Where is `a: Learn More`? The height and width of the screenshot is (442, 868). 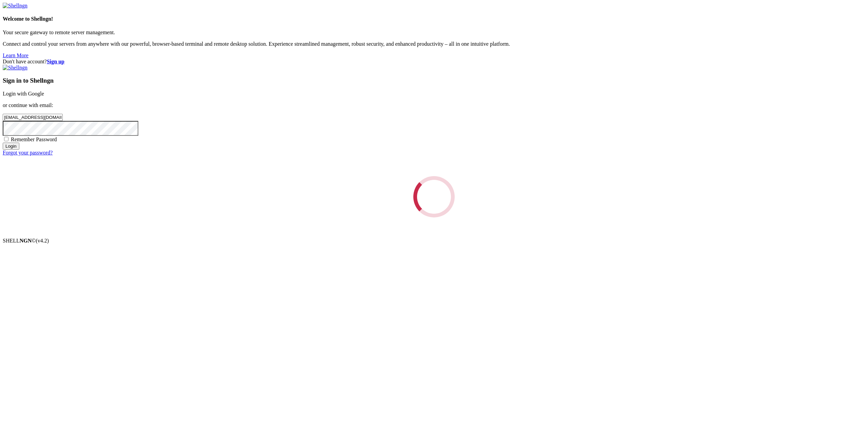 a: Learn More is located at coordinates (15, 56).